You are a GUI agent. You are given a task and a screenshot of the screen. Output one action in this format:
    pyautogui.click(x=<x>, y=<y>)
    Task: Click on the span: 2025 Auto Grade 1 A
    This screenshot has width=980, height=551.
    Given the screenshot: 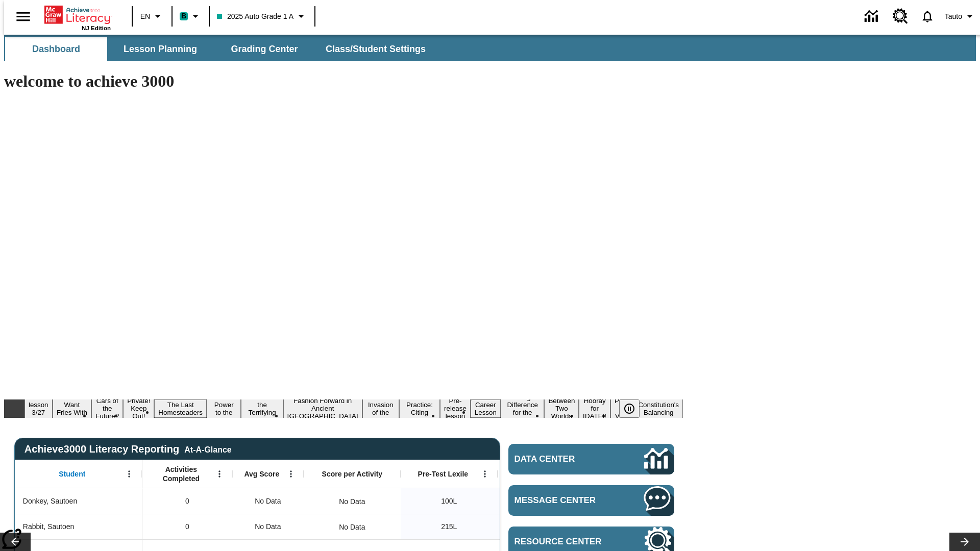 What is the action you would take?
    pyautogui.click(x=255, y=16)
    